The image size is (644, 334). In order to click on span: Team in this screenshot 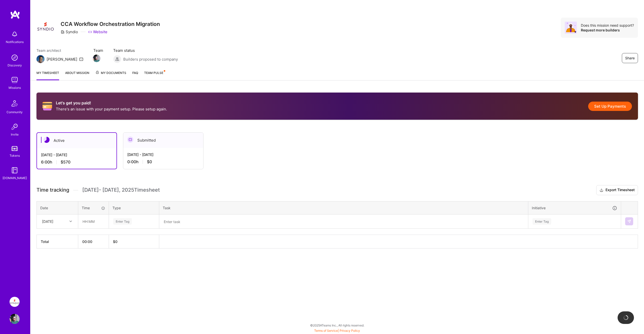, I will do `click(98, 50)`.